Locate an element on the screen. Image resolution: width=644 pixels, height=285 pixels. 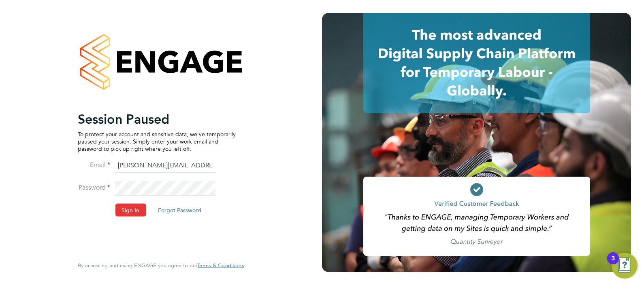
button: Forgot Password is located at coordinates (179, 210).